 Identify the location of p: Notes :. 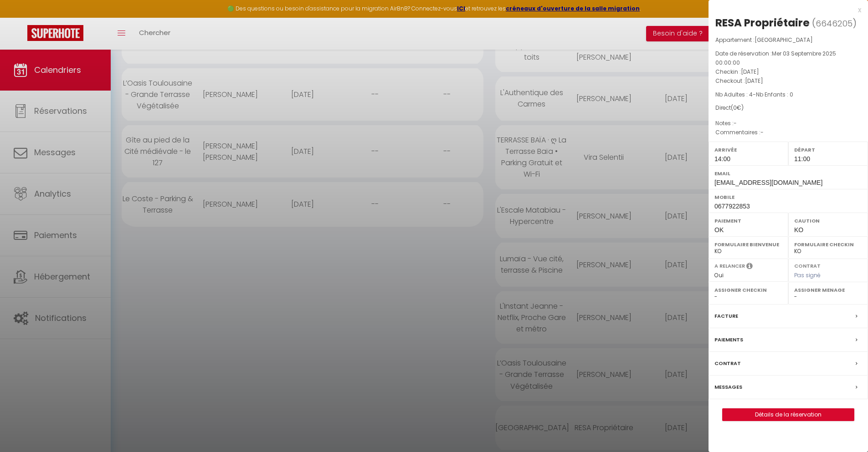
(788, 123).